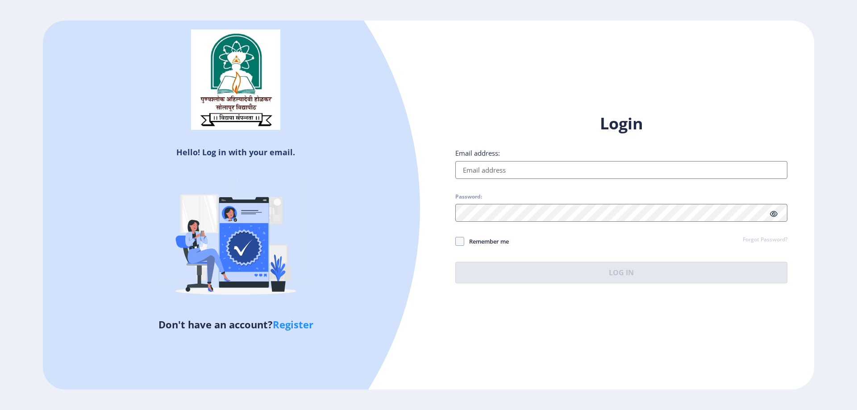 The width and height of the screenshot is (857, 410). I want to click on img: Verified-rafiki.svg, so click(236, 239).